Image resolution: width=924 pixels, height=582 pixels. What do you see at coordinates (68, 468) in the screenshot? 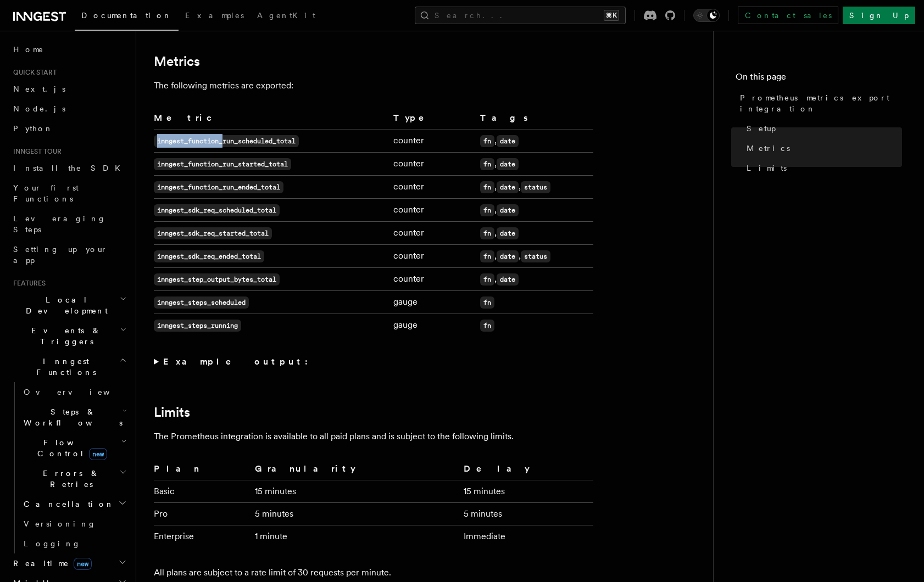
I see `div: Inngest Functions` at bounding box center [68, 468].